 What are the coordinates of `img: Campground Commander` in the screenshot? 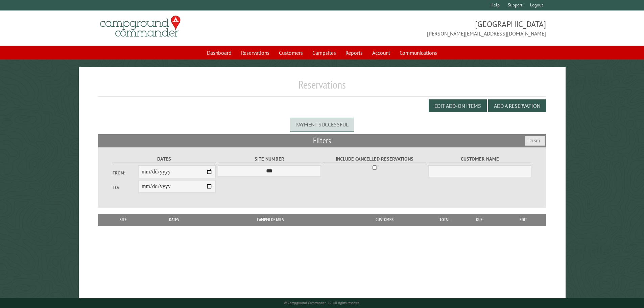 It's located at (140, 27).